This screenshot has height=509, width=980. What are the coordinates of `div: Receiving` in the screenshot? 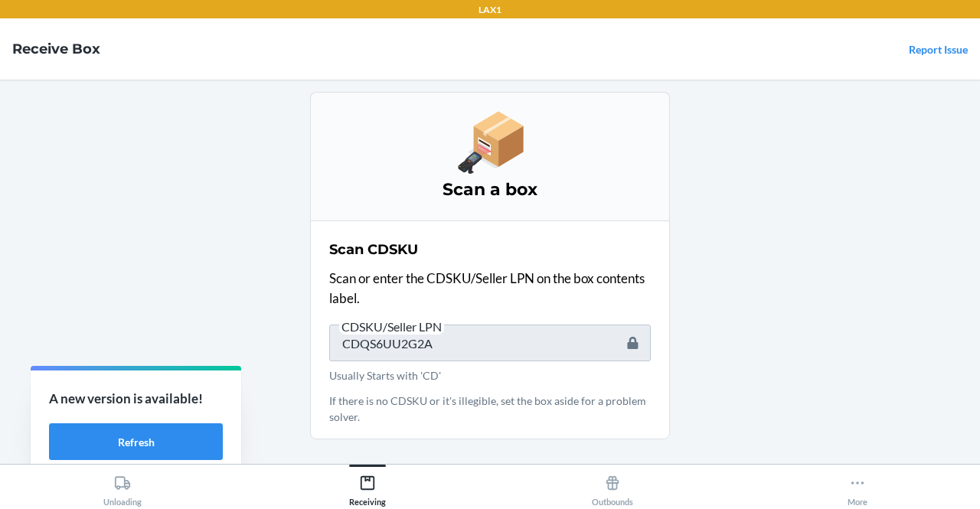 It's located at (367, 488).